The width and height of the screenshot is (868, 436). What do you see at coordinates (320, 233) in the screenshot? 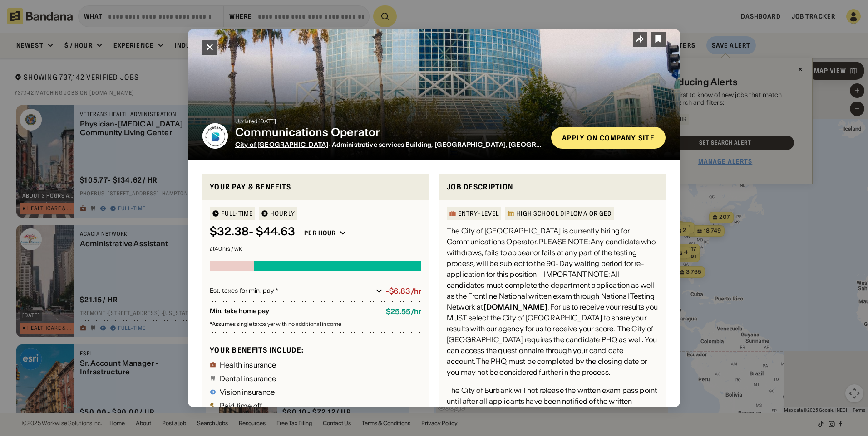
I see `div: Per hour` at bounding box center [320, 233].